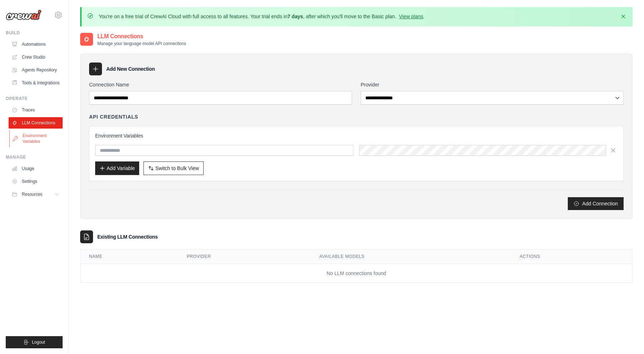 The image size is (644, 354). What do you see at coordinates (36, 44) in the screenshot?
I see `a: Automations` at bounding box center [36, 44].